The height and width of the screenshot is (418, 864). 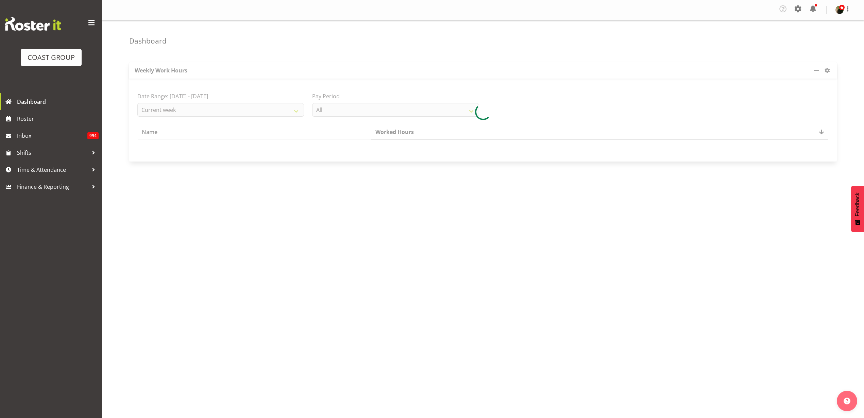 What do you see at coordinates (858, 204) in the screenshot?
I see `span: Feedback` at bounding box center [858, 204].